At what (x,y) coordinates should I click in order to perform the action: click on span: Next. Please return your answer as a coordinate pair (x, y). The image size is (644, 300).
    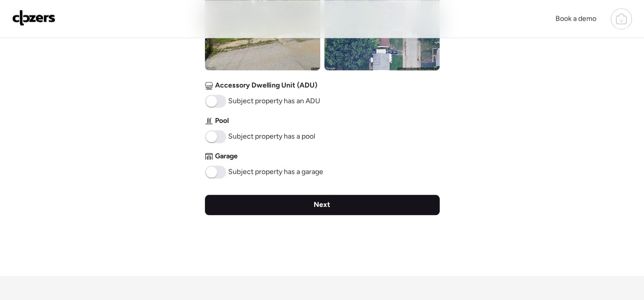
    Looking at the image, I should click on (322, 205).